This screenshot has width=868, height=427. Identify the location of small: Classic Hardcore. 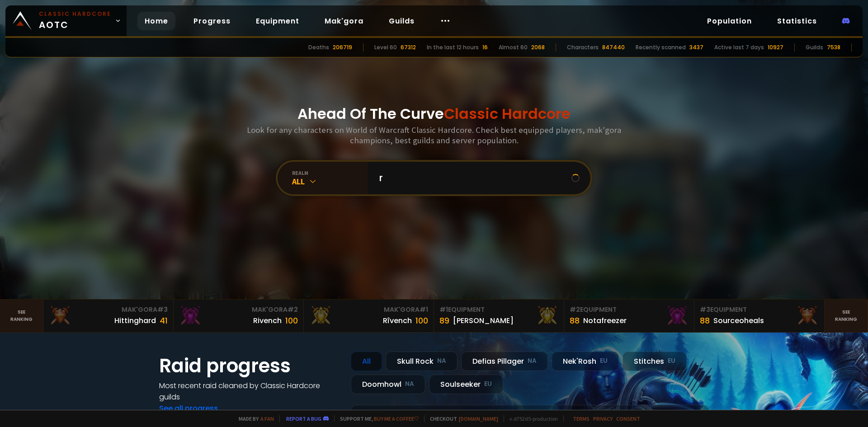
(75, 14).